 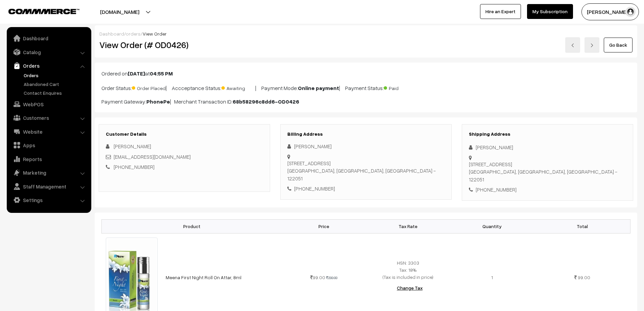 What do you see at coordinates (184, 134) in the screenshot?
I see `h3: Customer Details` at bounding box center [184, 134].